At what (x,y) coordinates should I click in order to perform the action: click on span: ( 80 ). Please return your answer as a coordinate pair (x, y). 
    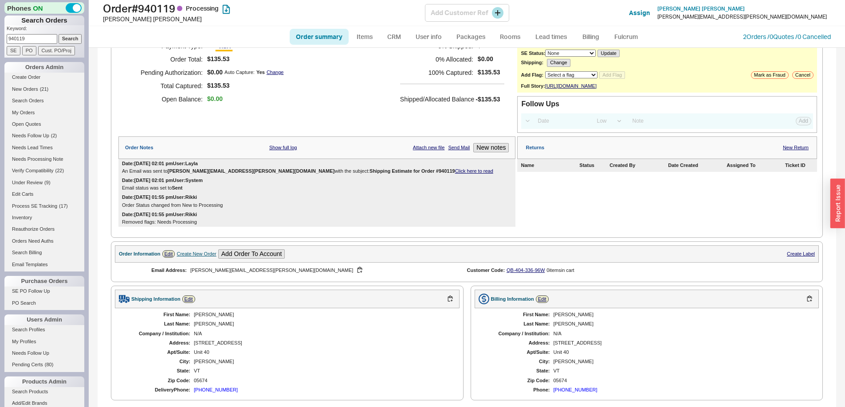
    Looking at the image, I should click on (49, 365).